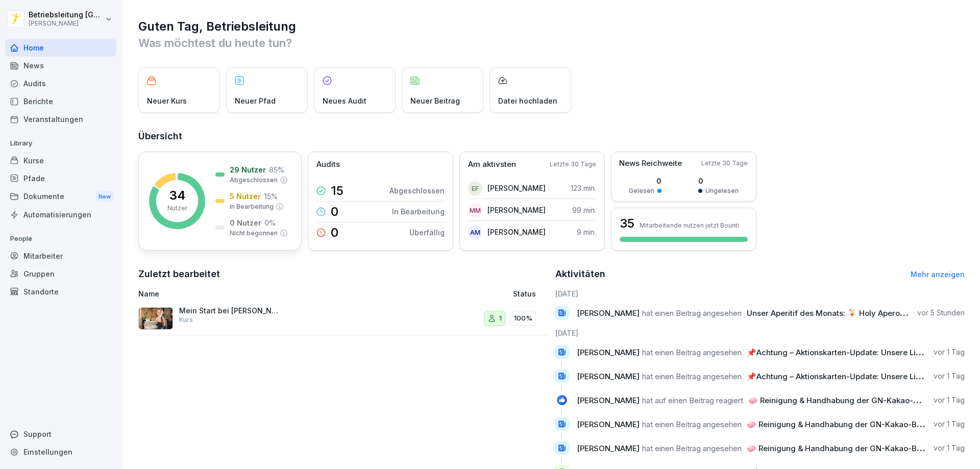 This screenshot has width=980, height=469. Describe the element at coordinates (246, 222) in the screenshot. I see `p: 0 Nutzer` at that location.